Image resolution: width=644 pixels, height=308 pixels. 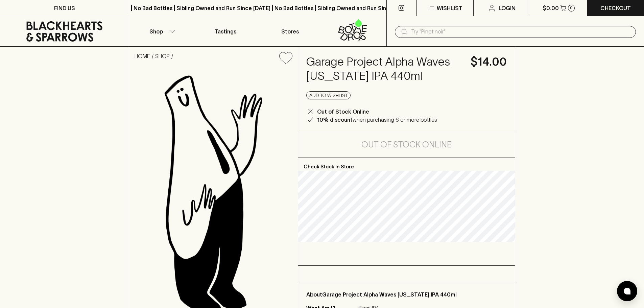 What do you see at coordinates (156, 31) in the screenshot?
I see `p: Shop` at bounding box center [156, 31].